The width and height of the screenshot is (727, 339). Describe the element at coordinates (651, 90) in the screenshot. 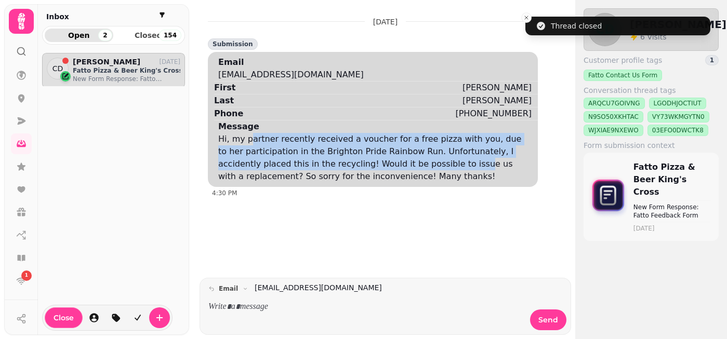

I see `label: Conversation thread tags` at that location.